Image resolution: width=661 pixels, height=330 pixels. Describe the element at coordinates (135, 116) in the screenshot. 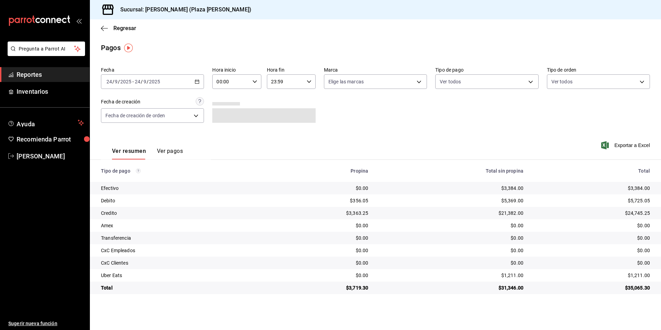

I see `span: Fecha de creación de orden` at that location.